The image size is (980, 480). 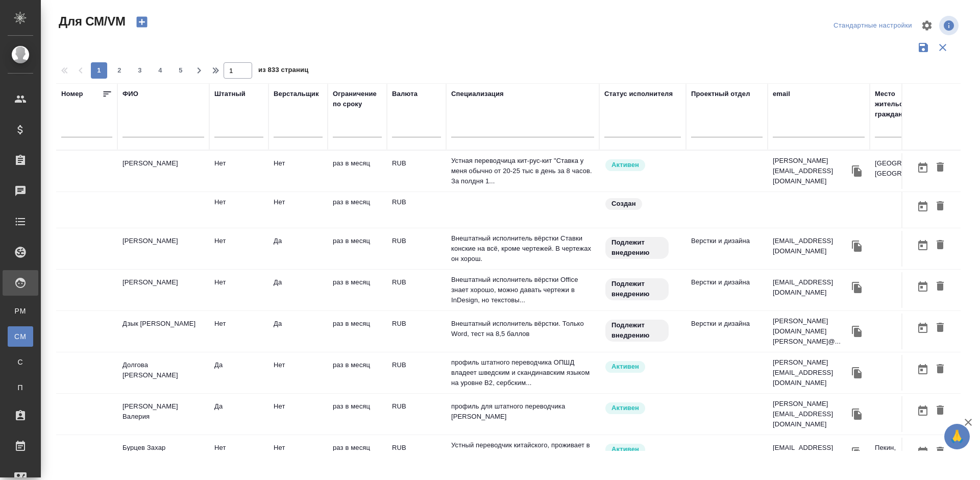 What do you see at coordinates (523, 290) in the screenshot?
I see `p: Внештатный исполнитель вёрстки Office знает хорошо, можно давать чертежи в InDesign, но текстовы...` at bounding box center [523, 290].